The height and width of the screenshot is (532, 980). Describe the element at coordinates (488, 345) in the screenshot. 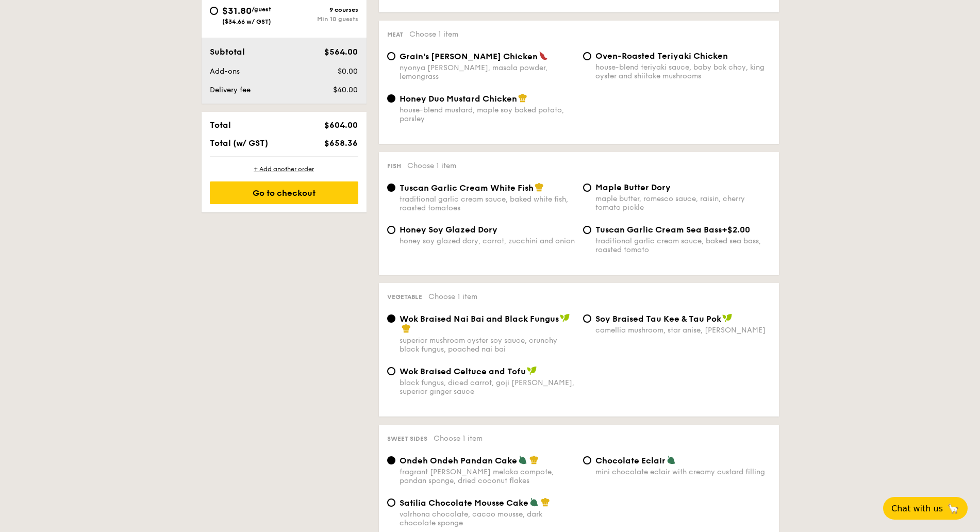

I see `div: superior mushroom oyster soy sauce, crunchy black fungus, poached nai bai` at that location.